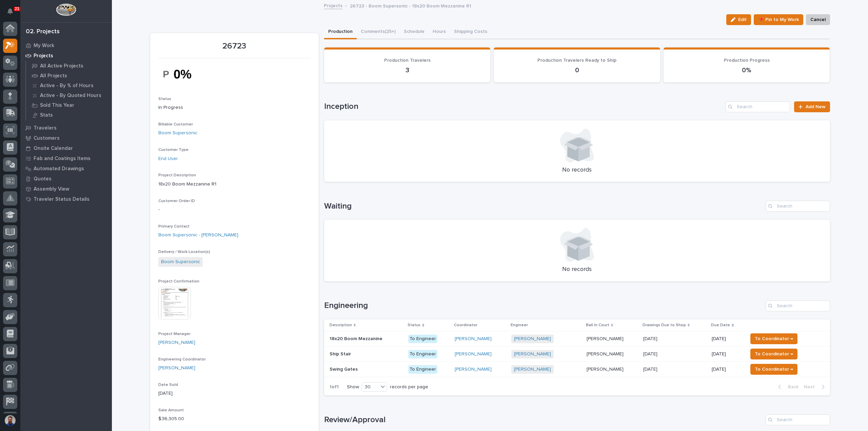 The width and height of the screenshot is (868, 431). What do you see at coordinates (341, 353) in the screenshot?
I see `p: Ship Stair` at bounding box center [341, 353].